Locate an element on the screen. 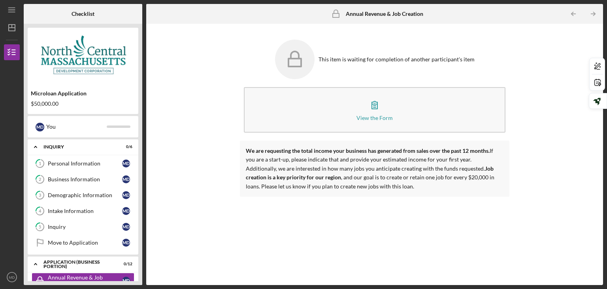 The image size is (607, 289). a: 4Intake InformationMD is located at coordinates (83, 211).